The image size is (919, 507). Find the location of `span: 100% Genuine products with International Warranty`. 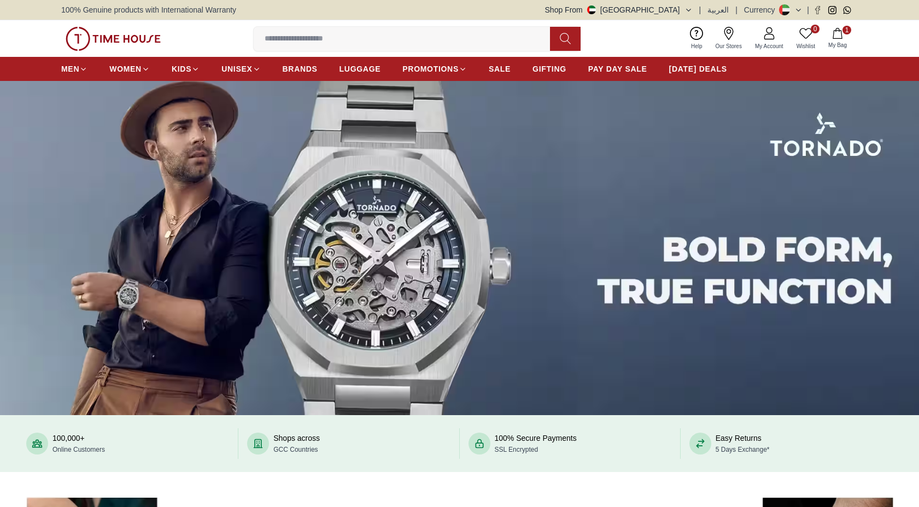

span: 100% Genuine products with International Warranty is located at coordinates (149, 10).